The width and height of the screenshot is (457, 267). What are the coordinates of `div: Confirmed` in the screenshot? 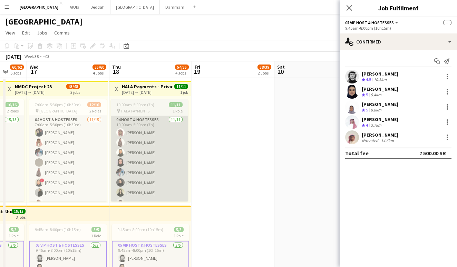 It's located at (398, 42).